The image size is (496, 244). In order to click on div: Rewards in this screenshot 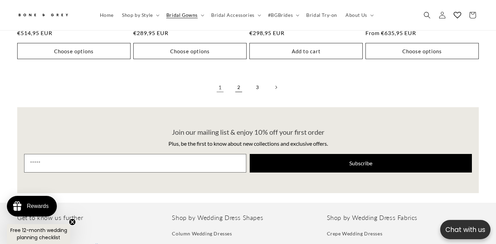, I will do `click(38, 207)`.